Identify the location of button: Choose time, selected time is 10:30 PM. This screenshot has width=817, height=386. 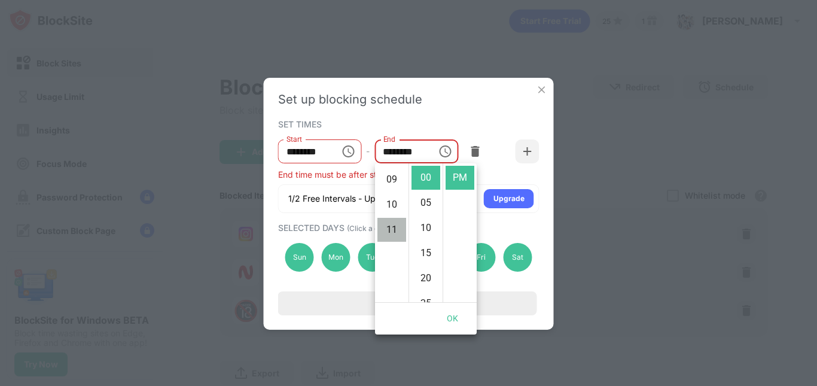
(348, 151).